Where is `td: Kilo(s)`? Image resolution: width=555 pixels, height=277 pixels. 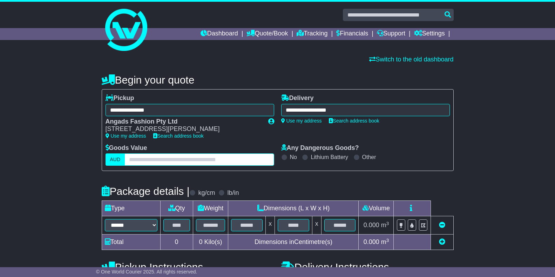
td: Kilo(s) is located at coordinates (210, 242).